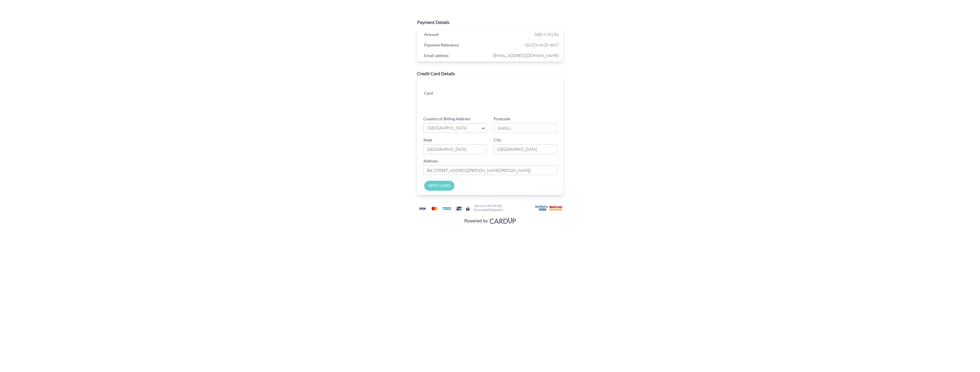  I want to click on label: Address, so click(430, 161).